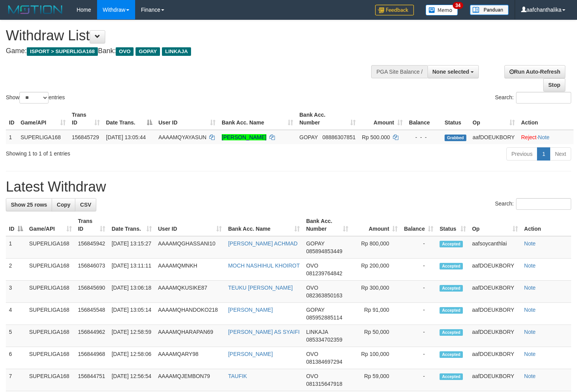  I want to click on th: ID: activate to sort column descending, so click(16, 225).